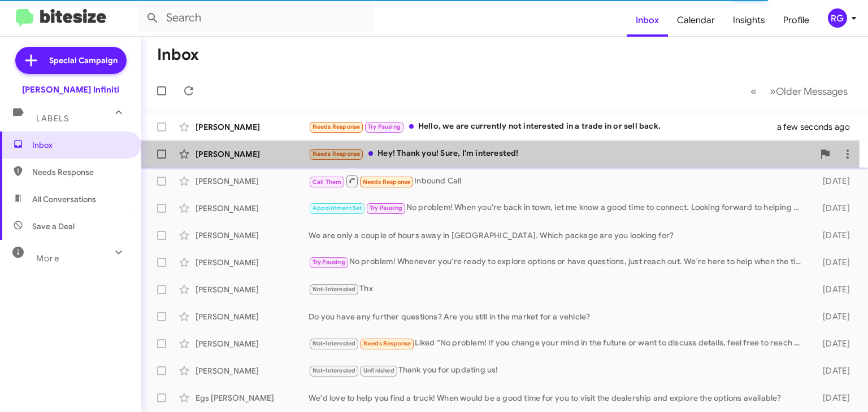 The image size is (868, 412). I want to click on span: Save a Deal, so click(53, 226).